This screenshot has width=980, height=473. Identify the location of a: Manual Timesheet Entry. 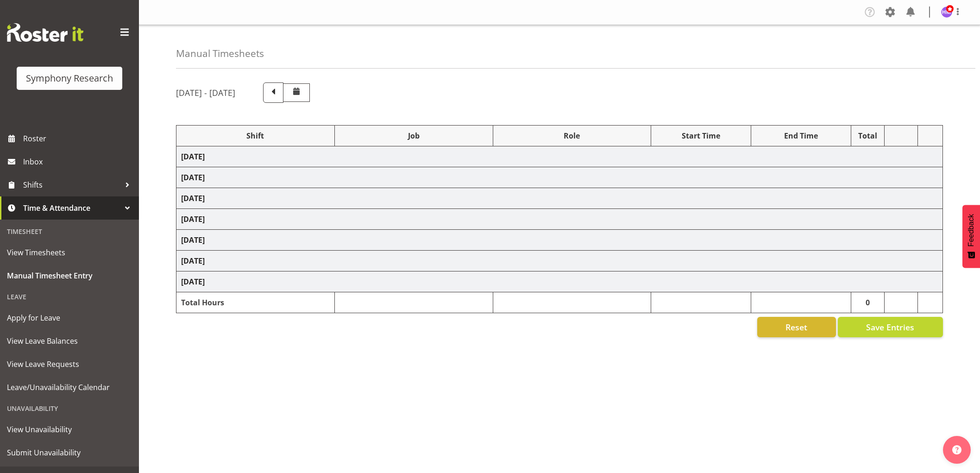
(70, 275).